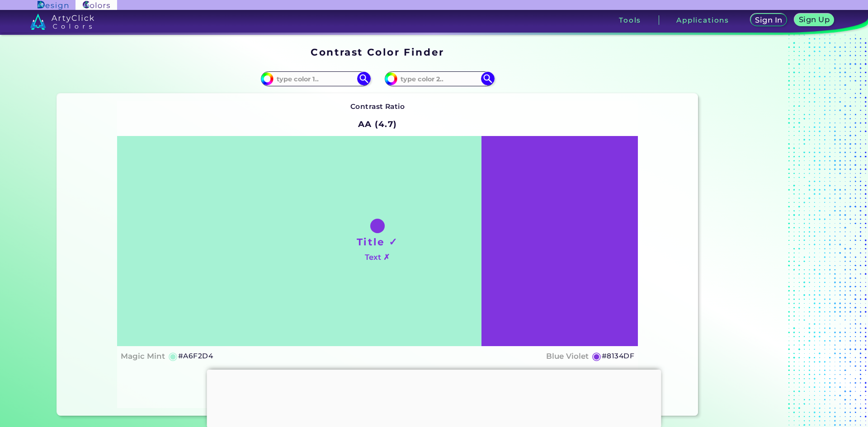 The image size is (868, 427). What do you see at coordinates (377, 107) in the screenshot?
I see `strong: Contrast Ratio` at bounding box center [377, 107].